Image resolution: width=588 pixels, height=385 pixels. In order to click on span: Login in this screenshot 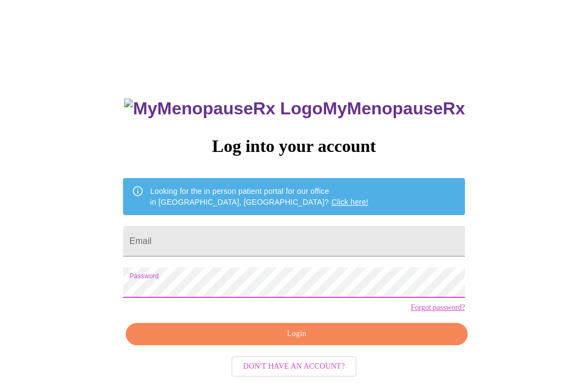, I will do `click(297, 334)`.